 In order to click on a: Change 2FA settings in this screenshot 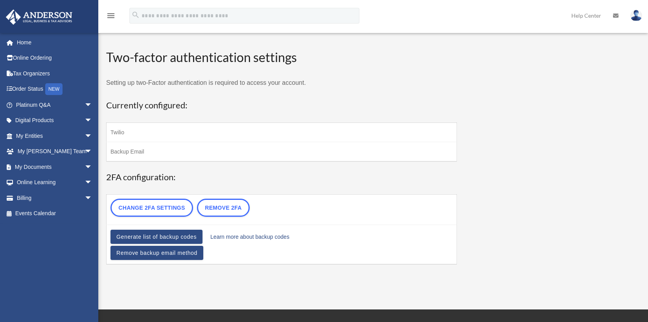, I will do `click(152, 208)`.